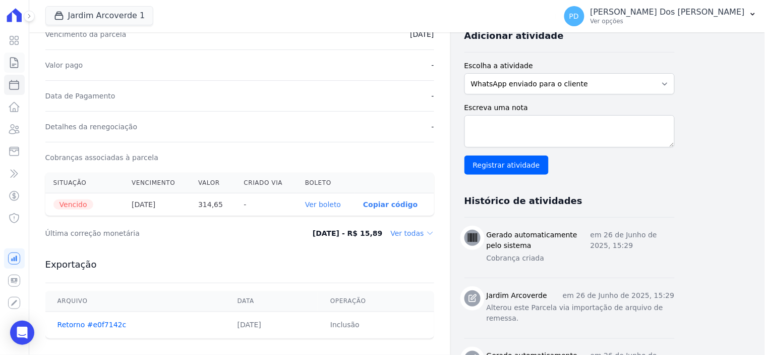 This screenshot has width=765, height=355. Describe the element at coordinates (569, 107) in the screenshot. I see `label: Escreva uma nota` at that location.